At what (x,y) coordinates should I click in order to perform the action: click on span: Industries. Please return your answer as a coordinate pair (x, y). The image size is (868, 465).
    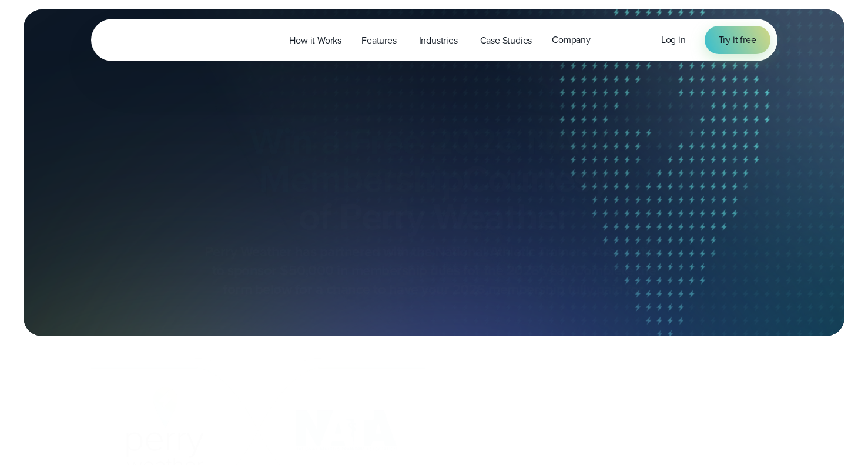
    Looking at the image, I should click on (438, 41).